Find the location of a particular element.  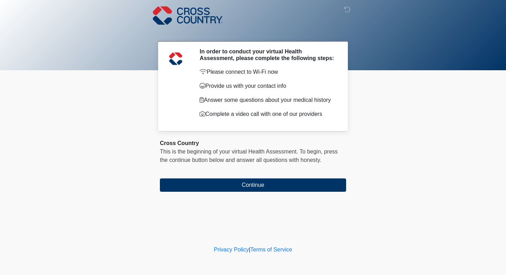

span: This is the beginning of your virtual Health Assessment. is located at coordinates (229, 151).